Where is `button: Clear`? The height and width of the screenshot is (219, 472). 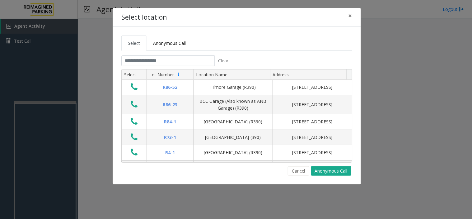
button: Clear is located at coordinates (223, 61).